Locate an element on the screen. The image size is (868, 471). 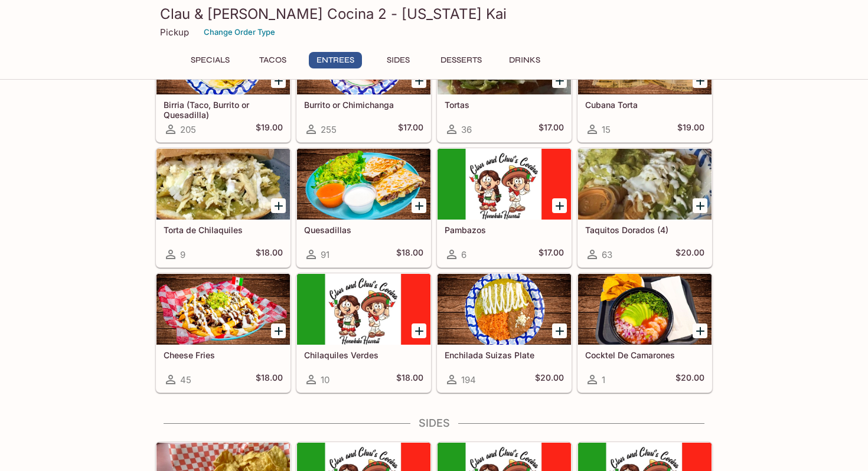
h5: Pambazos is located at coordinates (504, 229).